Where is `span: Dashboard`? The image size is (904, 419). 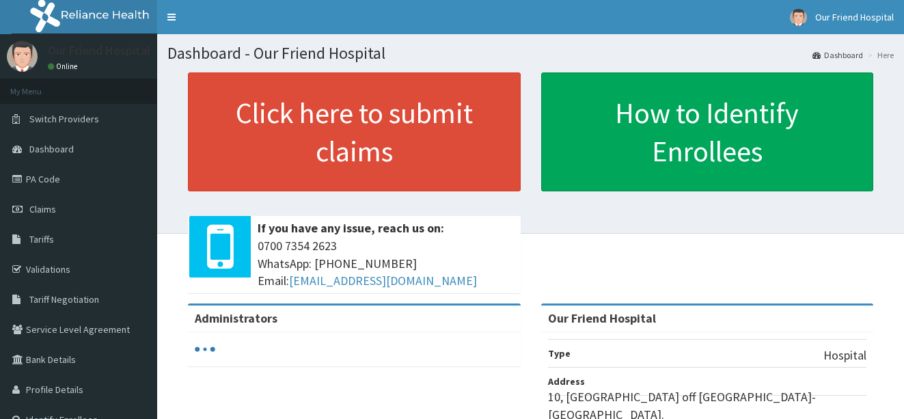 span: Dashboard is located at coordinates (51, 149).